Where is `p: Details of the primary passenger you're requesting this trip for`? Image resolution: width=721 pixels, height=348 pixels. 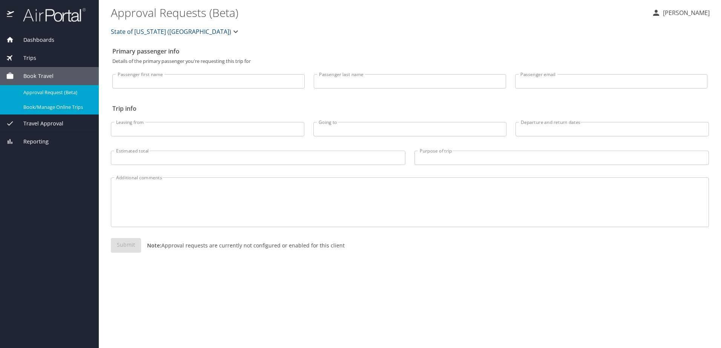 p: Details of the primary passenger you're requesting this trip for is located at coordinates (410, 61).